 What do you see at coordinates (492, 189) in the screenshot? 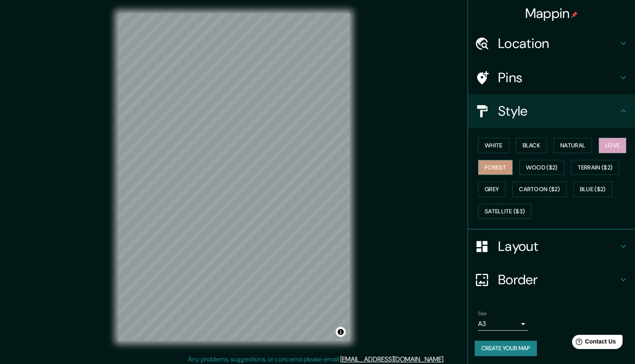
I see `button: Grey` at bounding box center [492, 189].